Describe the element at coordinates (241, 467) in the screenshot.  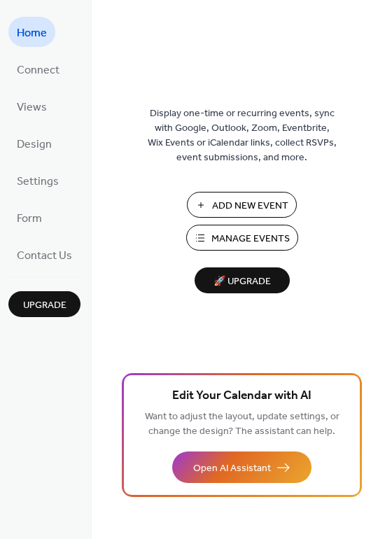
I see `button: Open AI Assistant` at that location.